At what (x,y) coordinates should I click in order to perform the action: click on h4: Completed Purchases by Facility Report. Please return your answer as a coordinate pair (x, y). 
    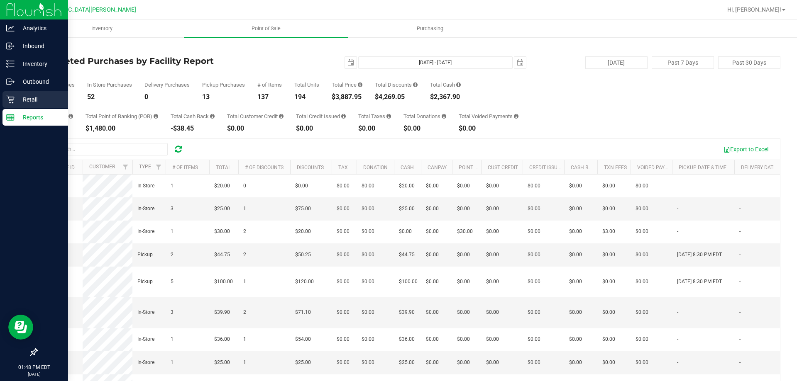
    Looking at the image, I should click on (160, 61).